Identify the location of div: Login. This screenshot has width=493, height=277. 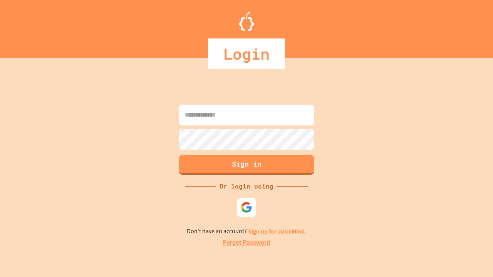
(246, 54).